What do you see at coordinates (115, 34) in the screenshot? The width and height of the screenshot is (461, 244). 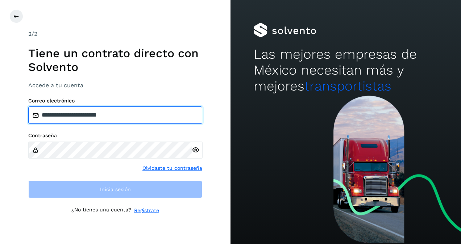 I see `div: /2` at bounding box center [115, 34].